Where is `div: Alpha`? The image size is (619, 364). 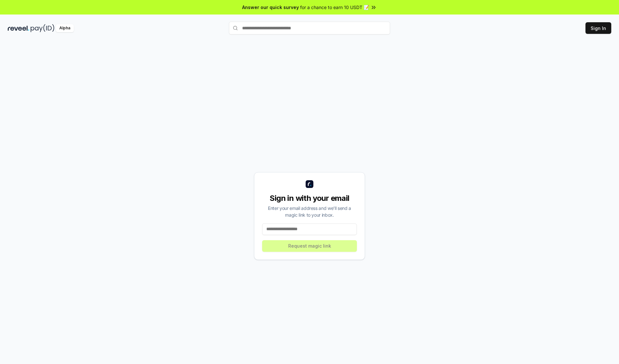
div: Alpha is located at coordinates (65, 28).